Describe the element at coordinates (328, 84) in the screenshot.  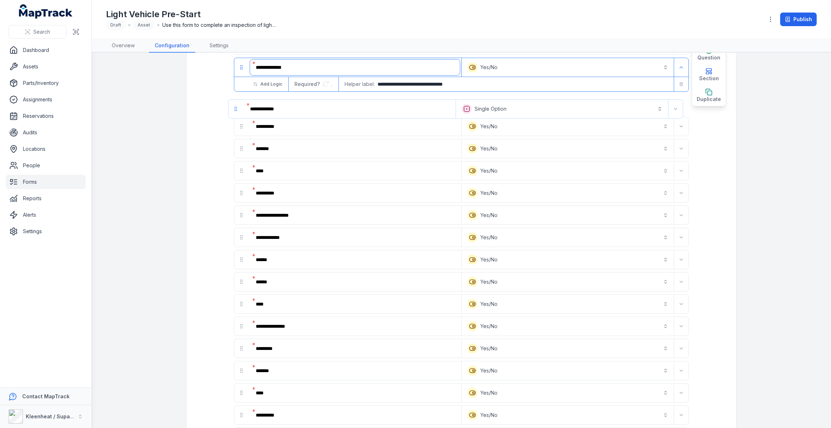
I see `input: :r1f5:-form-item-label` at that location.